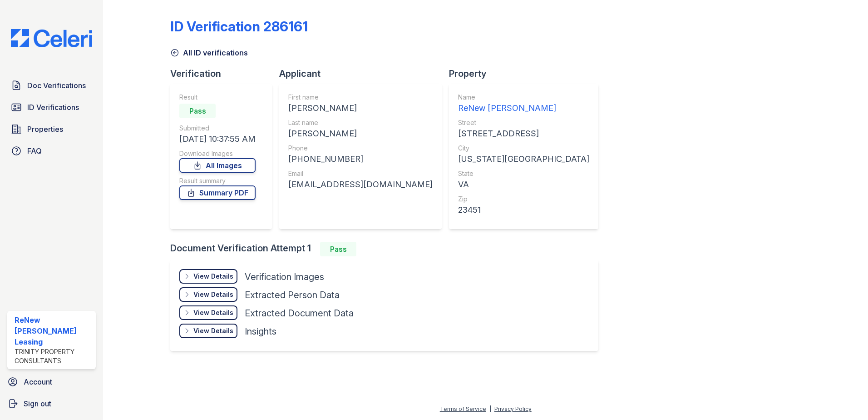 The width and height of the screenshot is (868, 420). What do you see at coordinates (52, 86) in the screenshot?
I see `a: Doc Verifications` at bounding box center [52, 86].